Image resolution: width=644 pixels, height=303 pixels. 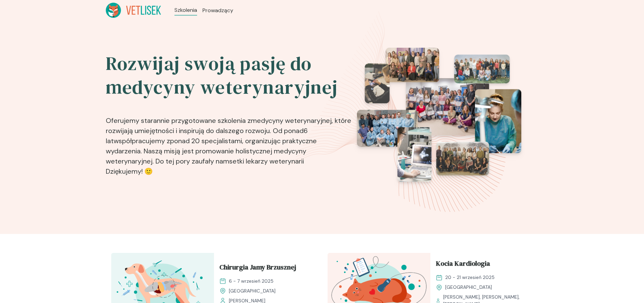 What do you see at coordinates (218, 10) in the screenshot?
I see `span: Prowadzący` at bounding box center [218, 10].